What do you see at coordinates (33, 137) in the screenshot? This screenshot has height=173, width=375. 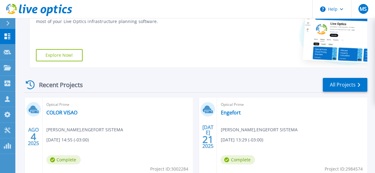 I see `div: AGO 2025` at bounding box center [33, 137].